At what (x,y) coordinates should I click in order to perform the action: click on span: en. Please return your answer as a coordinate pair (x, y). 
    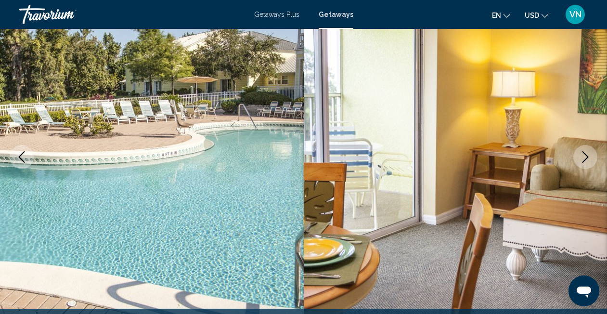
    Looking at the image, I should click on (497, 15).